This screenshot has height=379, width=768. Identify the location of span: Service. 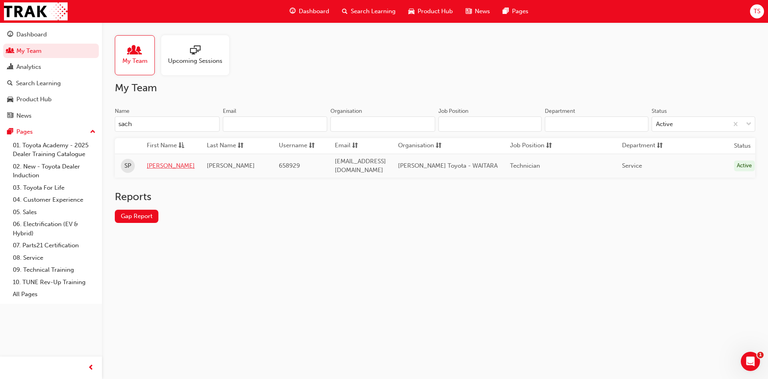
(632, 166).